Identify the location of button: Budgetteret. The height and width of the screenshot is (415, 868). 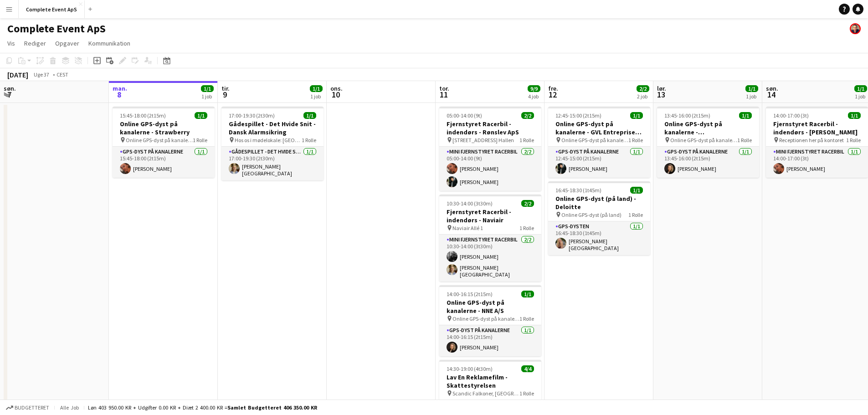
(27, 408).